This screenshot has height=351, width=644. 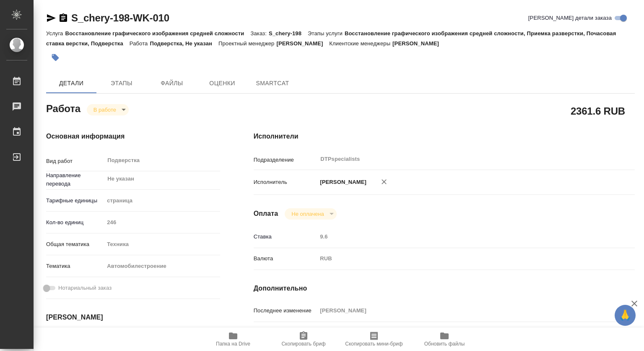 What do you see at coordinates (75, 180) in the screenshot?
I see `p: Направление перевода` at bounding box center [75, 180].